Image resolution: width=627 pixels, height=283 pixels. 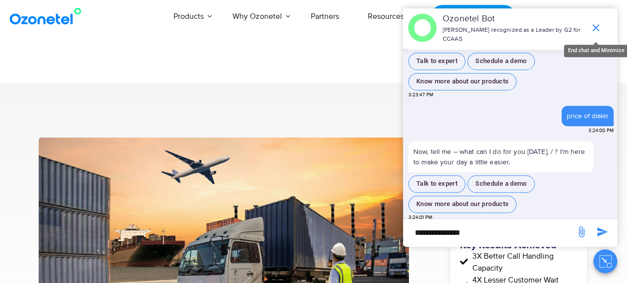 What do you see at coordinates (421, 217) in the screenshot?
I see `span: 3:24:01 PM` at bounding box center [421, 217].